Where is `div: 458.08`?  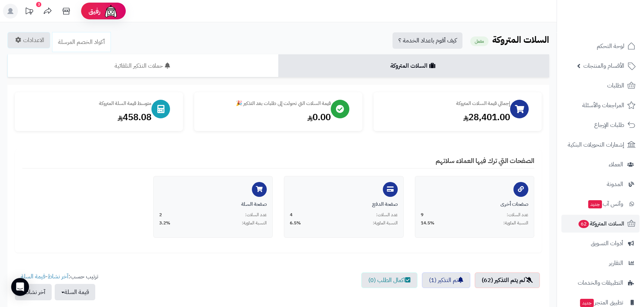 div: 458.08 is located at coordinates (87, 117).